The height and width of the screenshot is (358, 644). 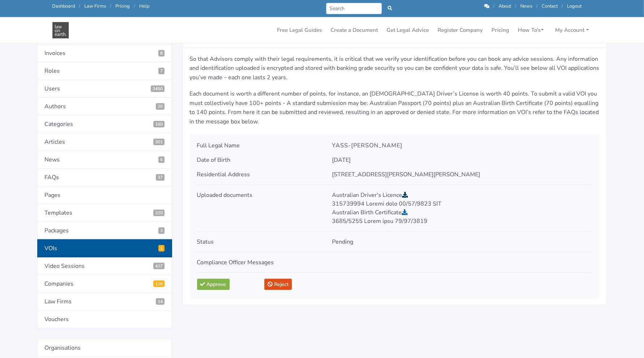 What do you see at coordinates (161, 178) in the screenshot?
I see `span: 37` at bounding box center [161, 178].